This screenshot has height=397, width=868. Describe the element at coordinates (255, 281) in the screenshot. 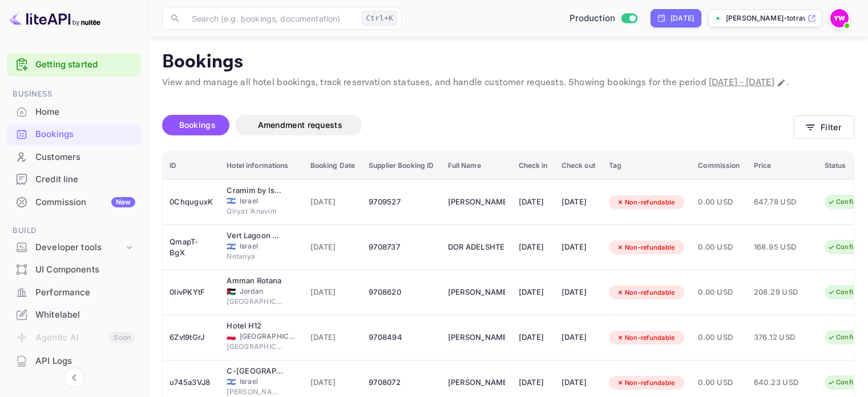

I see `div: Amman Rotana` at that location.